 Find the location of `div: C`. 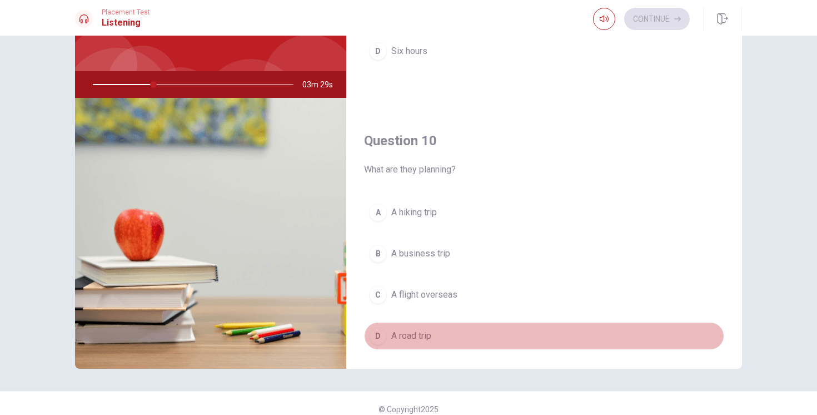

div: C is located at coordinates (378, 295).